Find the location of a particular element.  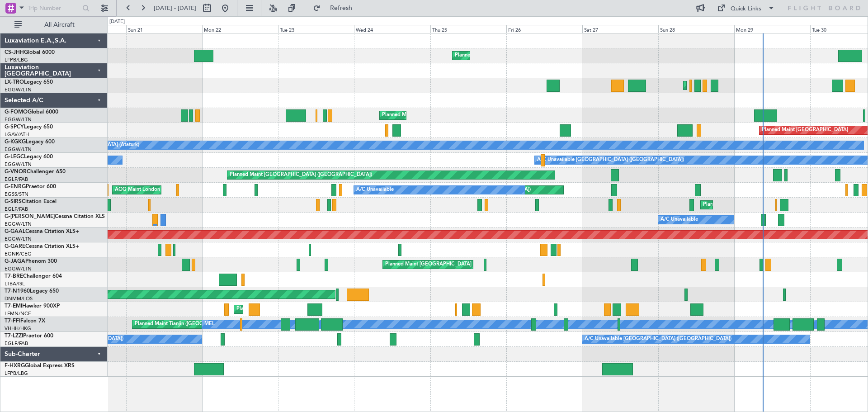

span: G-SPCY is located at coordinates (14, 127).